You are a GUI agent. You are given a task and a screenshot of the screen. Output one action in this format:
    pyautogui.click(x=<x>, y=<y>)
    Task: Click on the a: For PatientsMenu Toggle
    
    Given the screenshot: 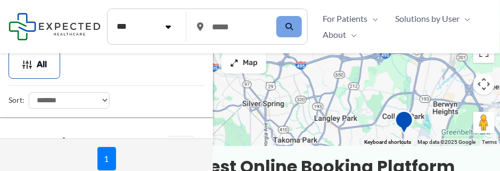 What is the action you would take?
    pyautogui.click(x=350, y=19)
    